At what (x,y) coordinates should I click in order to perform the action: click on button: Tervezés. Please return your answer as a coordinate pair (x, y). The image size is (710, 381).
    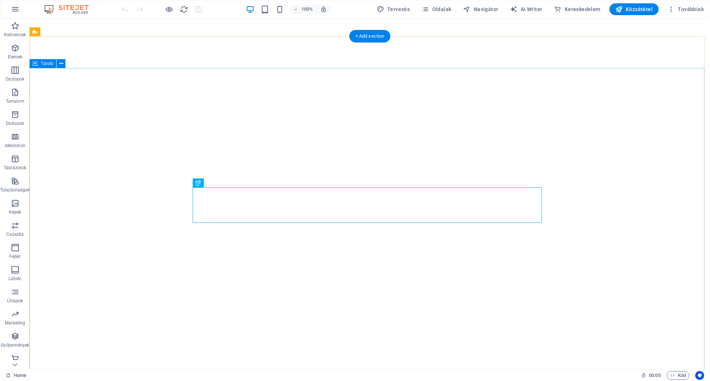
    Looking at the image, I should click on (393, 9).